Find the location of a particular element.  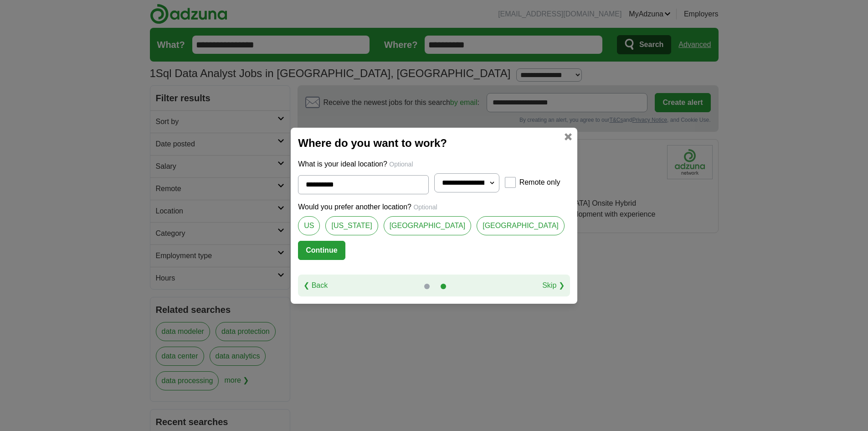

a: ❮ Back is located at coordinates (315, 285).